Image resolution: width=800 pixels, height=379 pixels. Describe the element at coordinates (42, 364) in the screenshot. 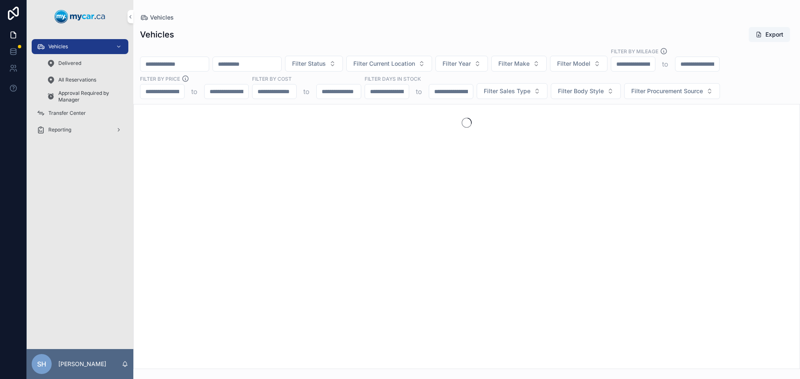

I see `span: SH` at that location.